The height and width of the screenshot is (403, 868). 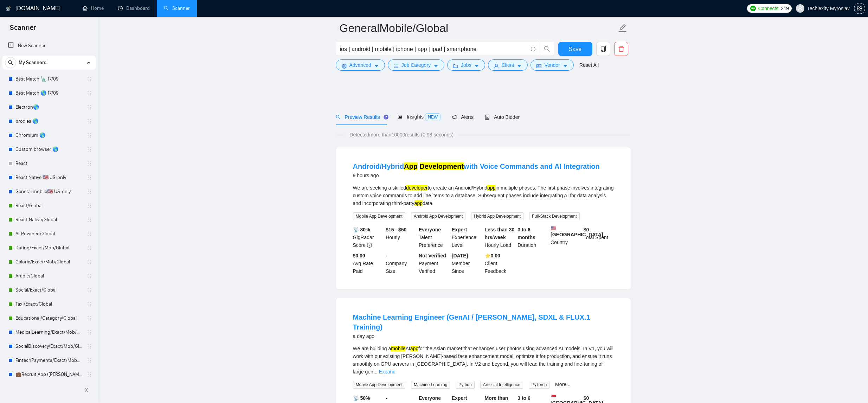 What do you see at coordinates (483, 196) in the screenshot?
I see `div: We are seeking a skilled to create an Android/Hybrid in multiple phases. The first phase involves...` at bounding box center [483, 196].